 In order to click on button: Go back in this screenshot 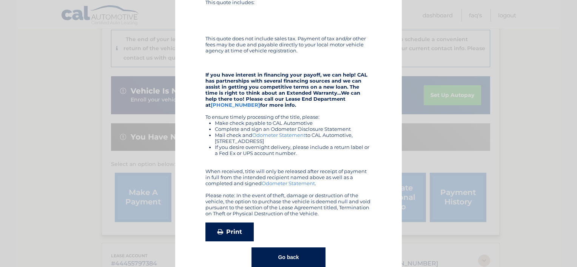, I will do `click(288, 257)`.